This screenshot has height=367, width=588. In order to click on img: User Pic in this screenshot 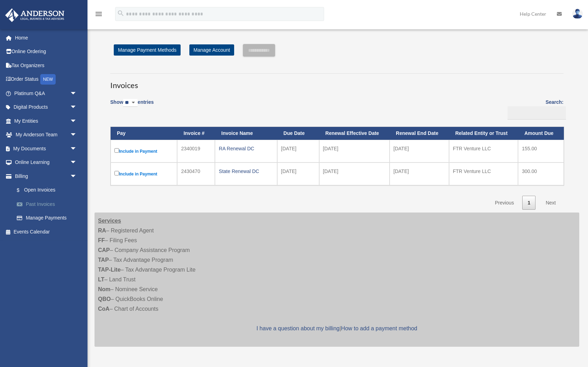, I will do `click(578, 14)`.